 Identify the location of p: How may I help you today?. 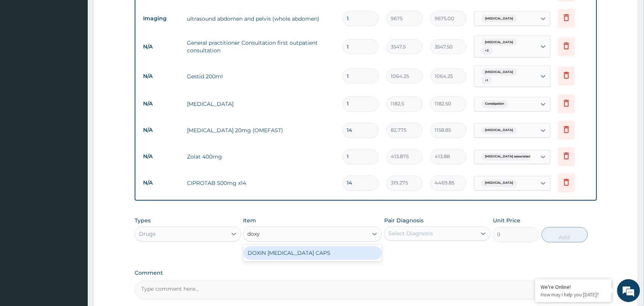
(573, 294).